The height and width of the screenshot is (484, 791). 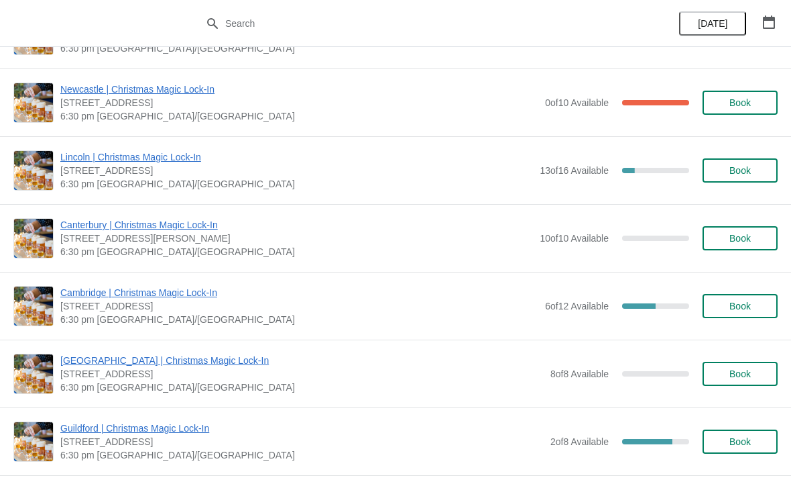 What do you see at coordinates (574, 170) in the screenshot?
I see `span: 13 of 16 Available` at bounding box center [574, 170].